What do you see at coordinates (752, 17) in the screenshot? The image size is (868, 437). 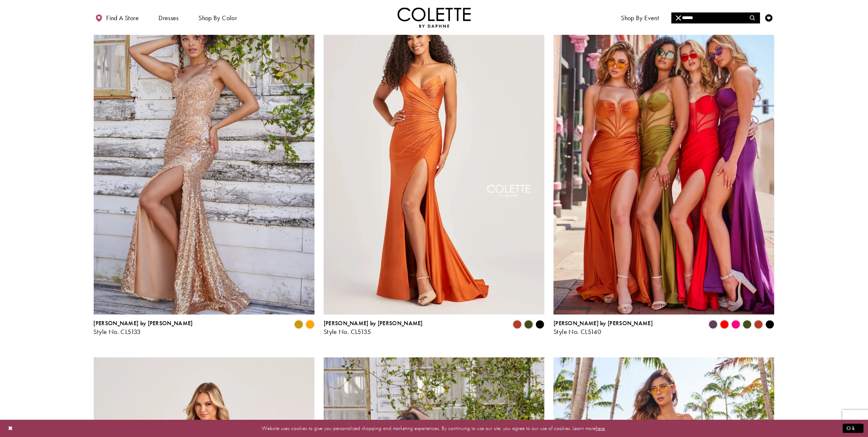 I see `a: Toggle search` at bounding box center [752, 17].